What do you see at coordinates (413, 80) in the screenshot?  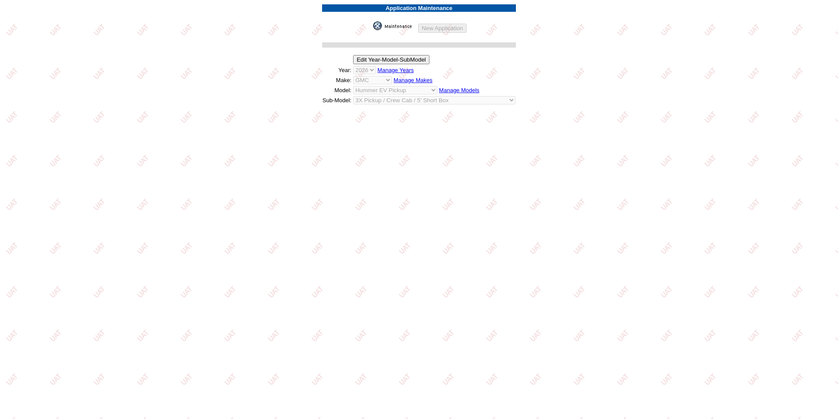 I see `a: Manage Makes` at bounding box center [413, 80].